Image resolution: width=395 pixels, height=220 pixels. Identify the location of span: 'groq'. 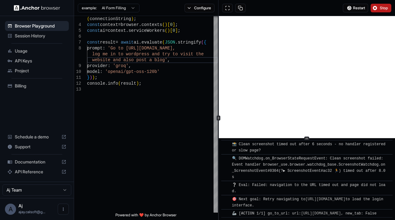
(121, 66).